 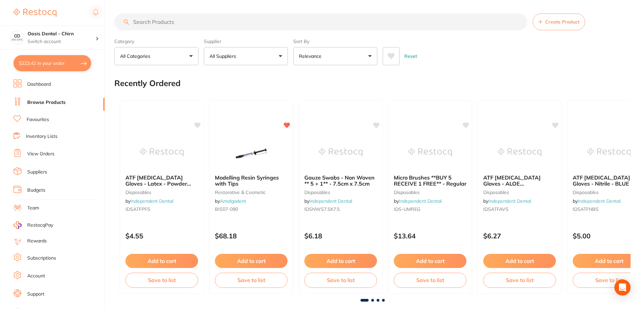 What do you see at coordinates (37, 241) in the screenshot?
I see `a: Rewards` at bounding box center [37, 241].